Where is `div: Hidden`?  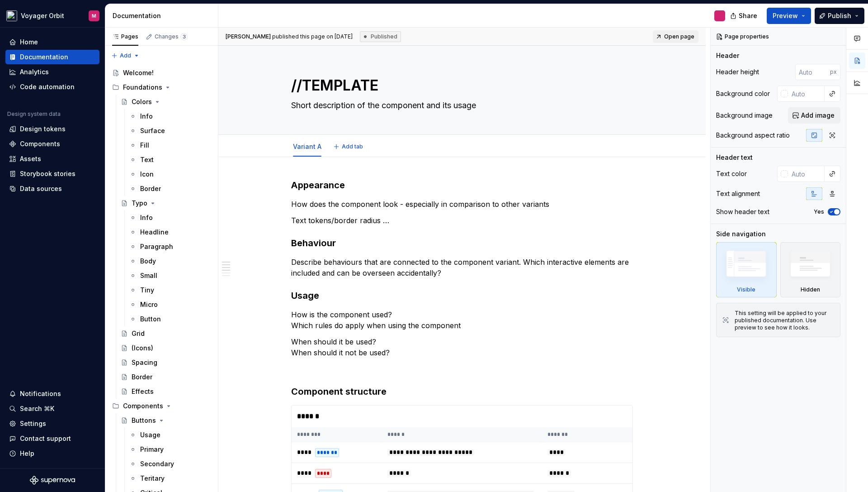
div: Hidden is located at coordinates (810, 269).